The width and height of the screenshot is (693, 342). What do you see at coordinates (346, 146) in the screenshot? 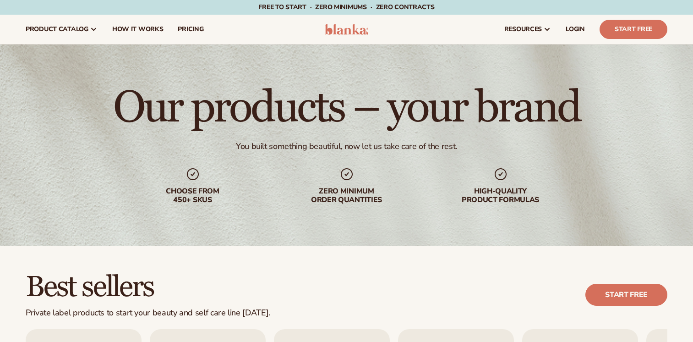
I see `div: You built something beautiful, now let us take care of the rest.` at bounding box center [346, 146].